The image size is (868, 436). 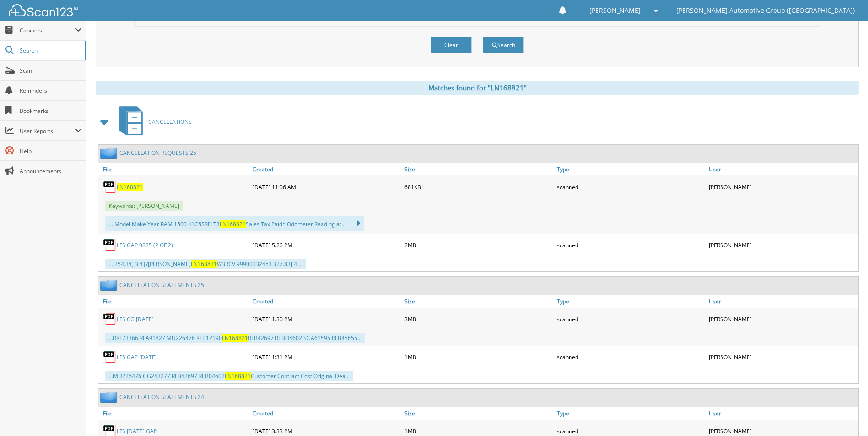 What do you see at coordinates (229, 376) in the screenshot?
I see `div: ...MU226476 GG243277 RLB42697 REB04602 Customer Contract Cost Original Dea...` at bounding box center [229, 376].